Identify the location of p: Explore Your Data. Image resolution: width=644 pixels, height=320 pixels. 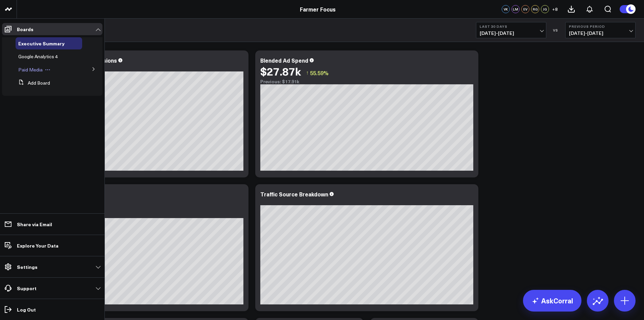
(38, 246).